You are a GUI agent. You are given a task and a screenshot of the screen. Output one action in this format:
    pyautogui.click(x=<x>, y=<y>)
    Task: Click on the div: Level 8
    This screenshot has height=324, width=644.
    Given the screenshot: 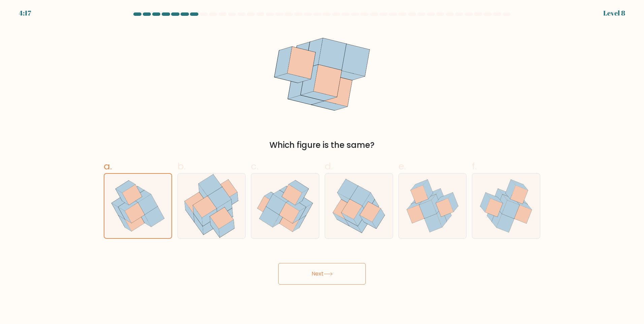 What is the action you would take?
    pyautogui.click(x=614, y=13)
    